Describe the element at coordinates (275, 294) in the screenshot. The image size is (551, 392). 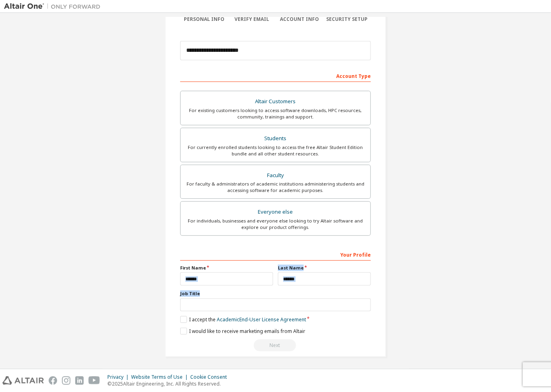
I see `label: Job Title` at that location.